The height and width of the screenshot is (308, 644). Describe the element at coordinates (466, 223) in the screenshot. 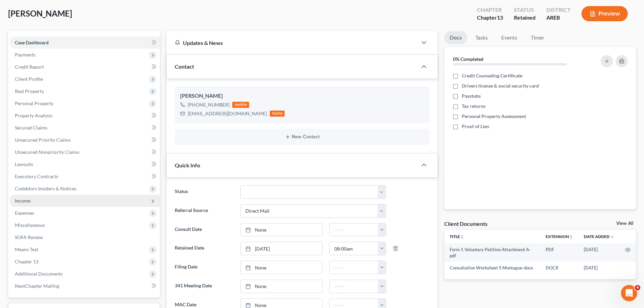

I see `div: Client Documents` at that location.